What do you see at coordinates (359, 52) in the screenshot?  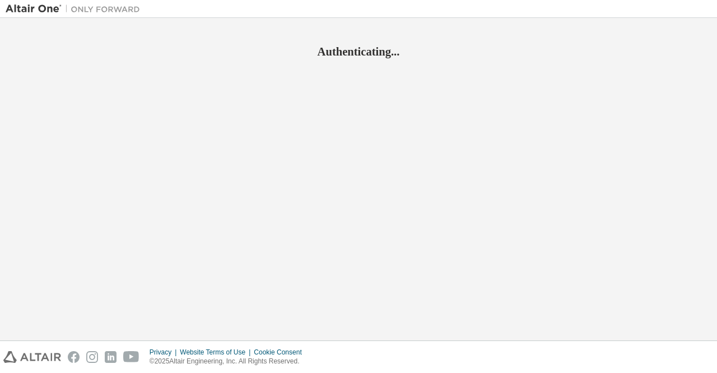 I see `h2: Authenticating...` at bounding box center [359, 52].